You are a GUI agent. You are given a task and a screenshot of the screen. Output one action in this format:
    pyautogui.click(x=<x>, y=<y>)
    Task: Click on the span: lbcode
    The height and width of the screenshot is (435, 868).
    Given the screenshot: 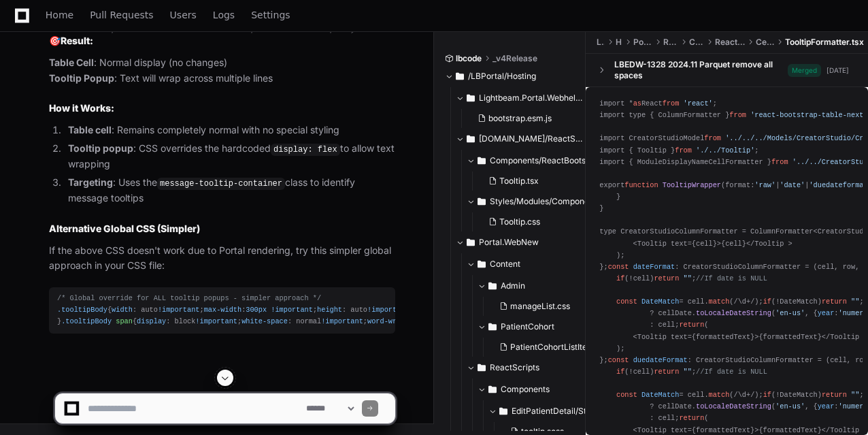 What is the action you would take?
    pyautogui.click(x=469, y=58)
    